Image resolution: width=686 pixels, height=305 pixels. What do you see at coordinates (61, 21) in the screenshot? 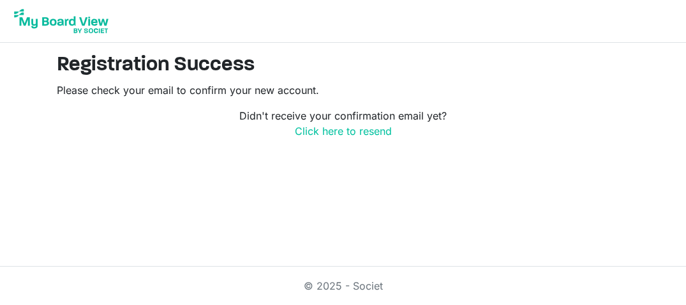
I see `img: My Board View Logo` at bounding box center [61, 21].